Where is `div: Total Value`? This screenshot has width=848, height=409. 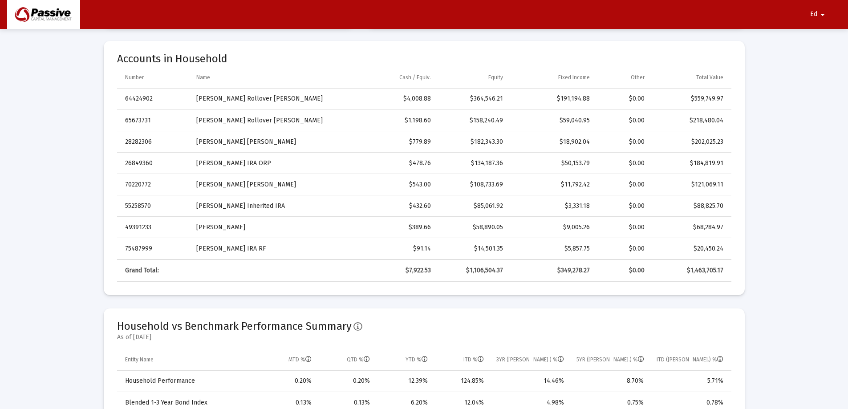 div: Total Value is located at coordinates (710, 77).